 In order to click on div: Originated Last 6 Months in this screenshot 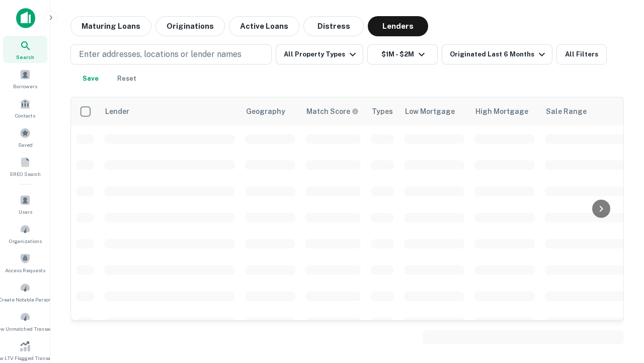, I will do `click(499, 55)`.